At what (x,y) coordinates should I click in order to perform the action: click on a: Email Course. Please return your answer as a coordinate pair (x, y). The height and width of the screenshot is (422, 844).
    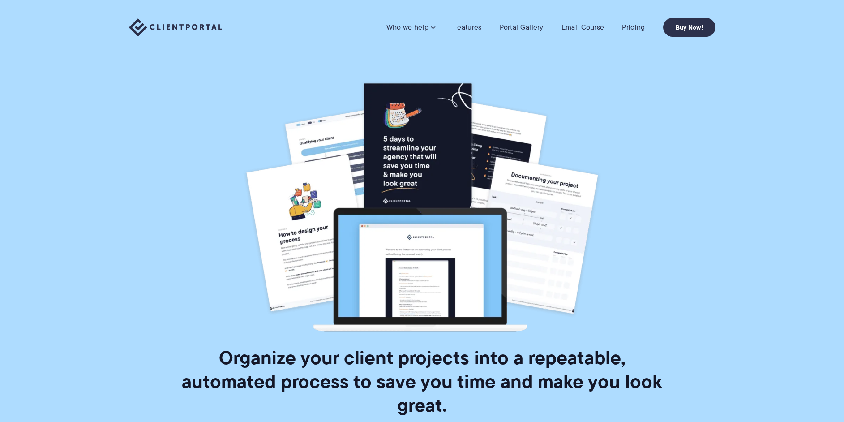
    Looking at the image, I should click on (583, 27).